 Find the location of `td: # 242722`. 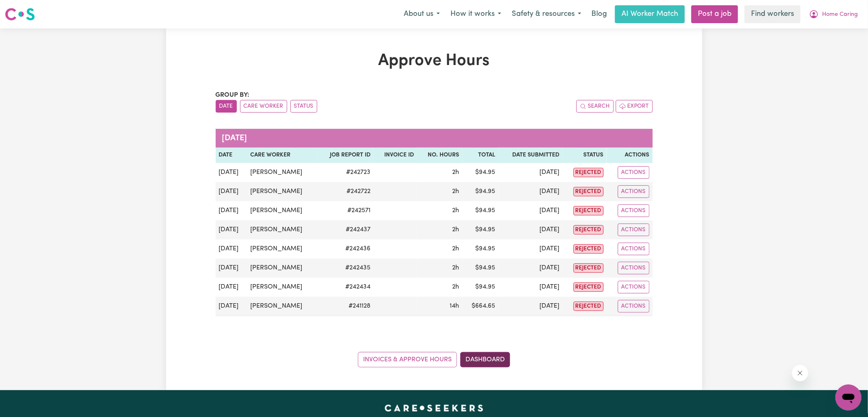

td: # 242722 is located at coordinates (346, 191).